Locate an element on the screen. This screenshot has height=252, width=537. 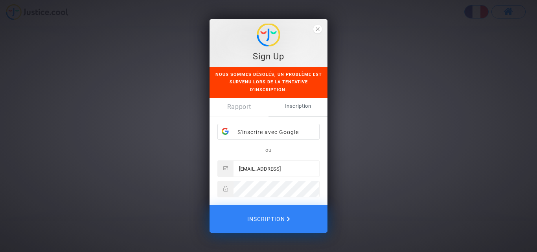
input: Mot de passe is located at coordinates (276, 189).